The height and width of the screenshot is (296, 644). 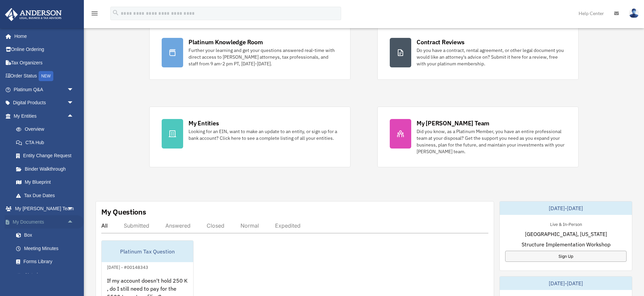 What do you see at coordinates (46, 182) in the screenshot?
I see `a: My Blueprint` at bounding box center [46, 182].